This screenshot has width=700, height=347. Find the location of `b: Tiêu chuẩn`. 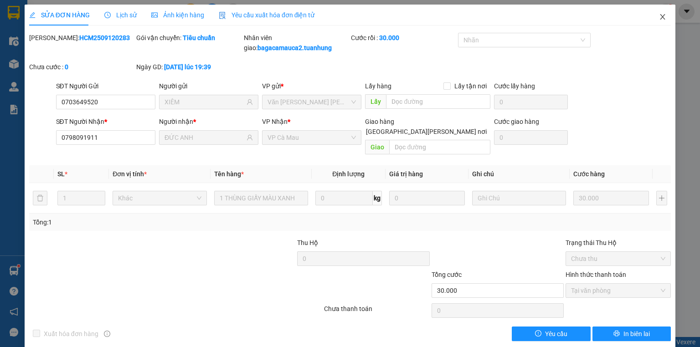

b: Tiêu chuẩn is located at coordinates (199, 38).